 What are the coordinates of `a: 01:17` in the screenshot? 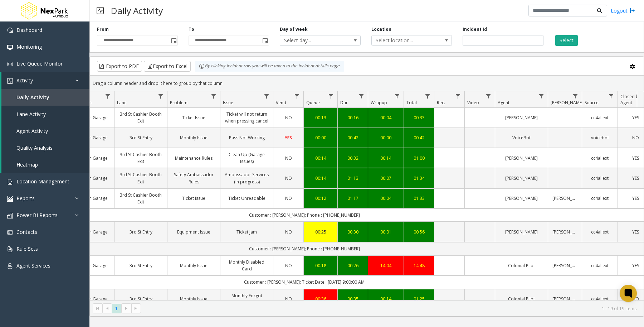 It's located at (353, 198).